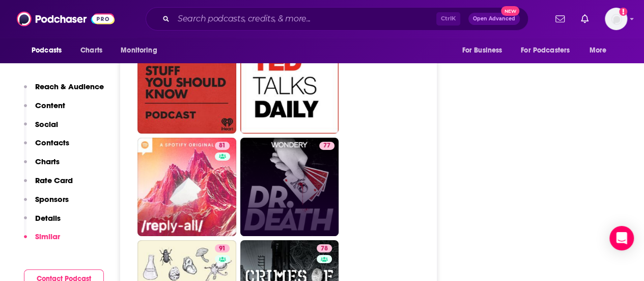 This screenshot has width=644, height=281. What do you see at coordinates (42, 222) in the screenshot?
I see `button: Details` at bounding box center [42, 222].